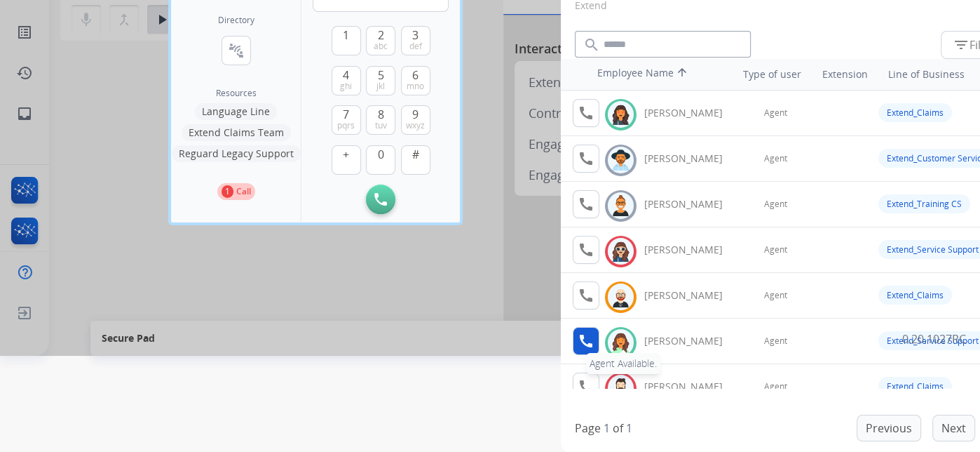 This screenshot has width=980, height=452. I want to click on span: 9, so click(415, 114).